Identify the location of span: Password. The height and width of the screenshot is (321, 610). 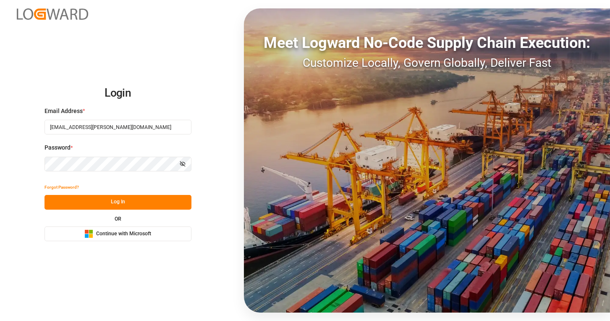
(58, 147).